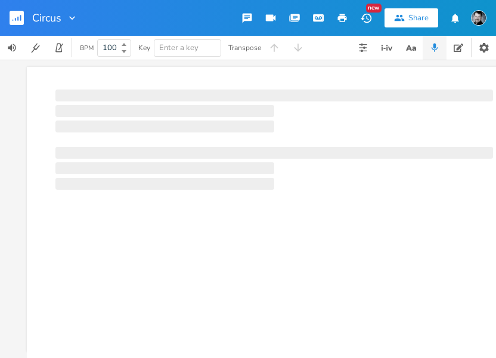  Describe the element at coordinates (179, 48) in the screenshot. I see `span: Enter a key` at that location.